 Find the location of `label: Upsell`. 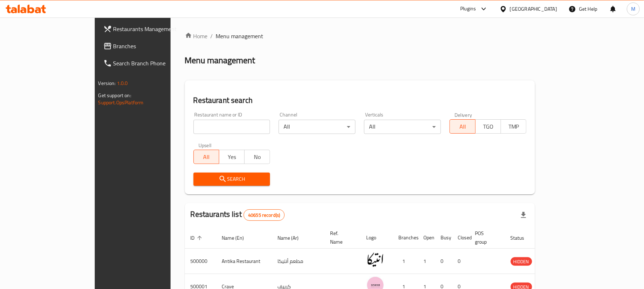

label: Upsell is located at coordinates (205, 145).